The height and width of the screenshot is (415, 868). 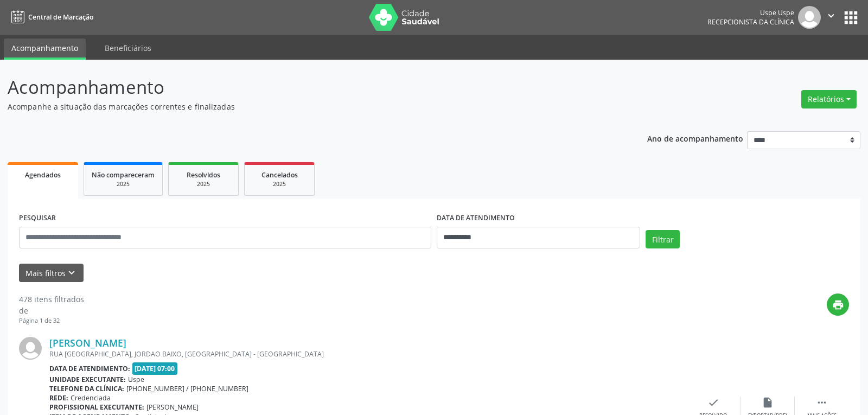 I want to click on b: Telefone da clínica:, so click(x=87, y=388).